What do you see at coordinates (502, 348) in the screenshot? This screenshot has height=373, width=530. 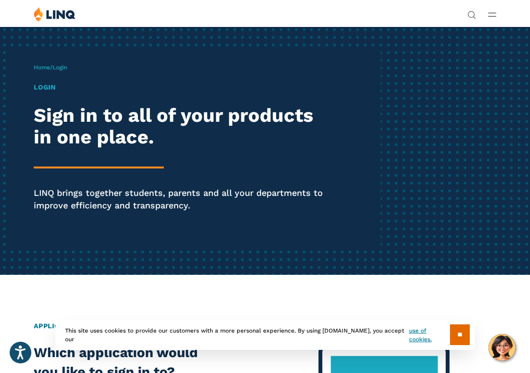 I see `button: Hello, have a question? Let’s chat.` at bounding box center [502, 348].